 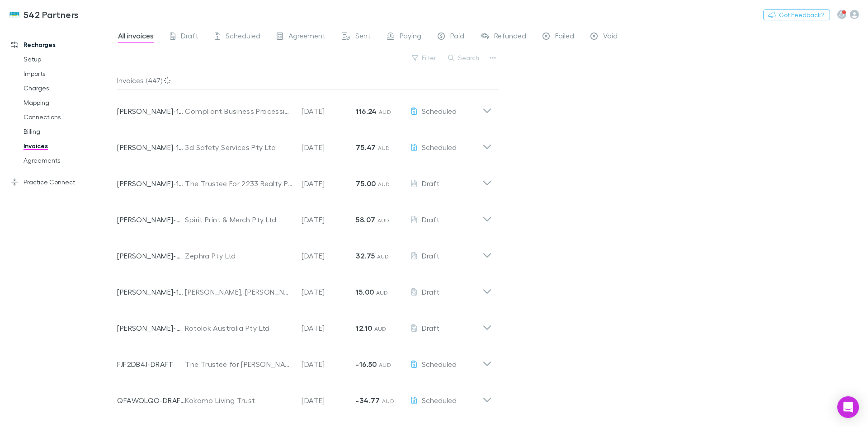 What do you see at coordinates (239, 328) in the screenshot?
I see `div: Rotolok Australia Pty Ltd` at bounding box center [239, 328].